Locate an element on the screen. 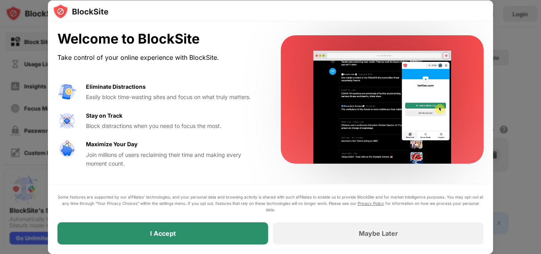  div: Easily block time-wasting sites and focus on what truly matters. is located at coordinates (174, 97).